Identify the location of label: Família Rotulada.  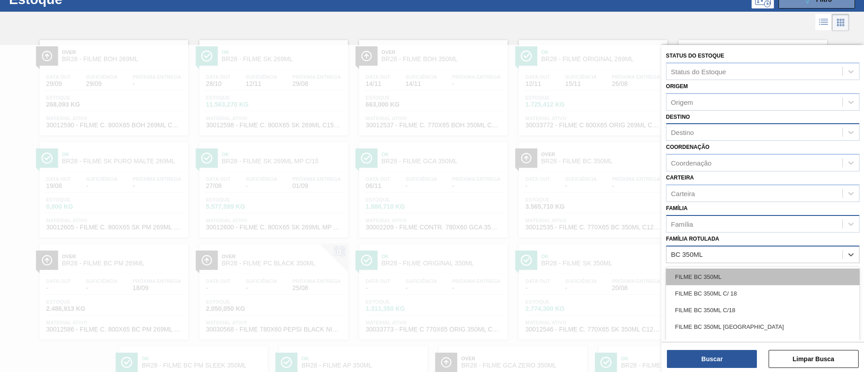
(693, 239).